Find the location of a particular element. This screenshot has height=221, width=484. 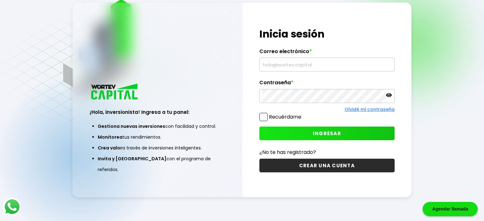

a: ¿No te has registrado?CREAR UNA CUENTA is located at coordinates (327, 160).